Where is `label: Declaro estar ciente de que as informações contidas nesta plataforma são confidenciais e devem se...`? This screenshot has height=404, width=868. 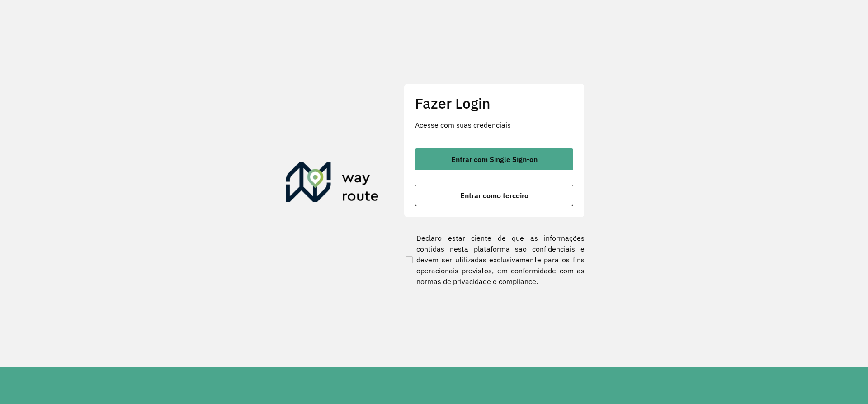
label: Declaro estar ciente de que as informações contidas nesta plataforma são confidenciais e devem se... is located at coordinates (494, 260).